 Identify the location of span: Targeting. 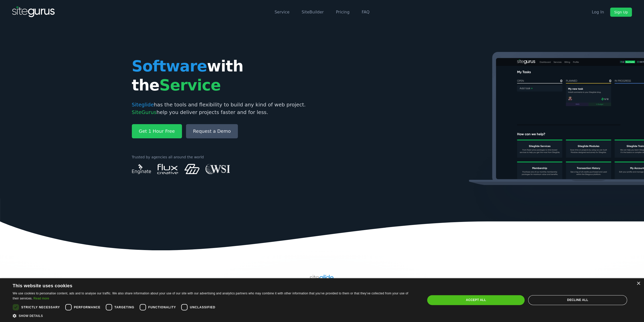
(125, 307).